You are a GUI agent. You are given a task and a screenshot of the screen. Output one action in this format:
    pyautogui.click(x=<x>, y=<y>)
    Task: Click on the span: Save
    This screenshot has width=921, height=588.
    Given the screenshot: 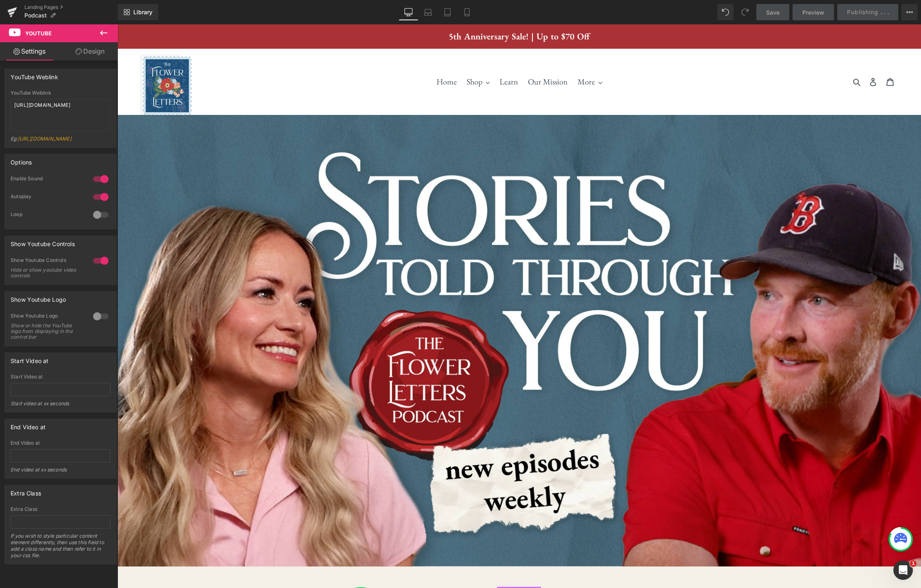 What is the action you would take?
    pyautogui.click(x=773, y=12)
    